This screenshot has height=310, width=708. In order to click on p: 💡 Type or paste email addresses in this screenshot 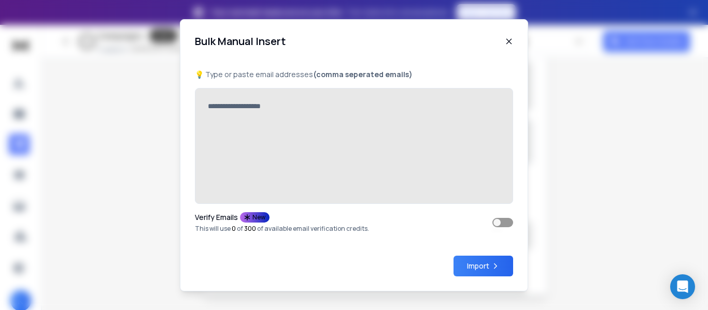, I will do `click(354, 75)`.